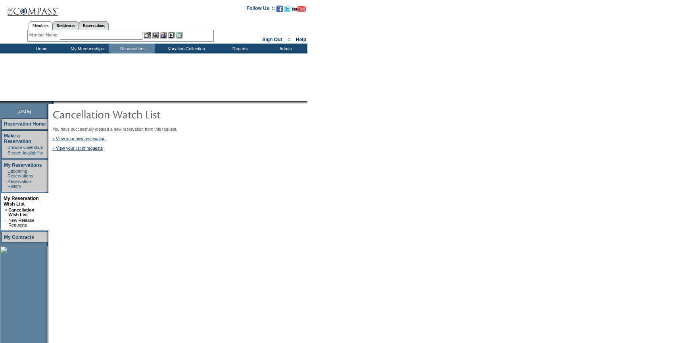 The height and width of the screenshot is (343, 687). Describe the element at coordinates (299, 9) in the screenshot. I see `img: Subscribe to our YouTube Channel` at that location.